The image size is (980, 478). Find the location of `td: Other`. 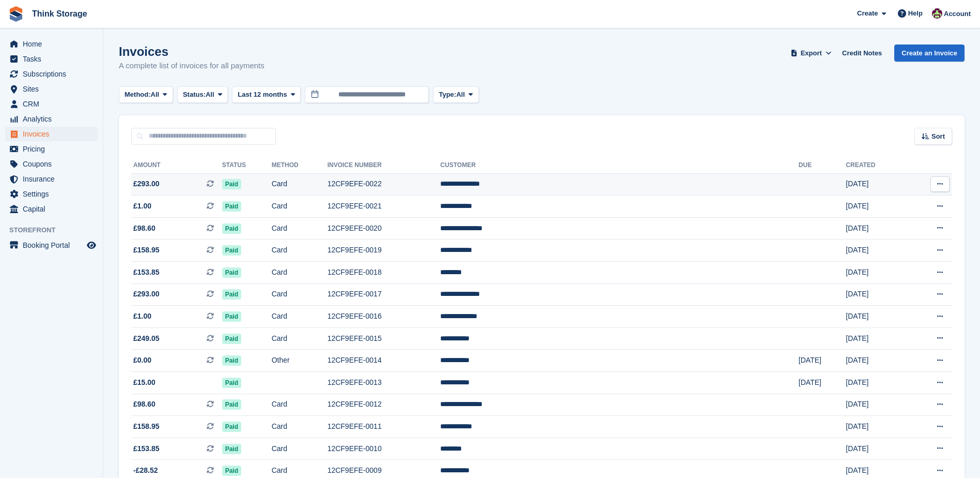

td: Other is located at coordinates (300, 361).